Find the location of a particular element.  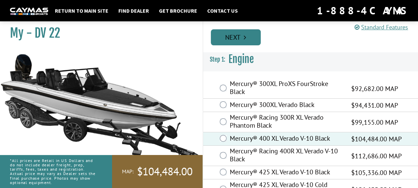

a: MAP:$104,484.00 is located at coordinates (157, 171).